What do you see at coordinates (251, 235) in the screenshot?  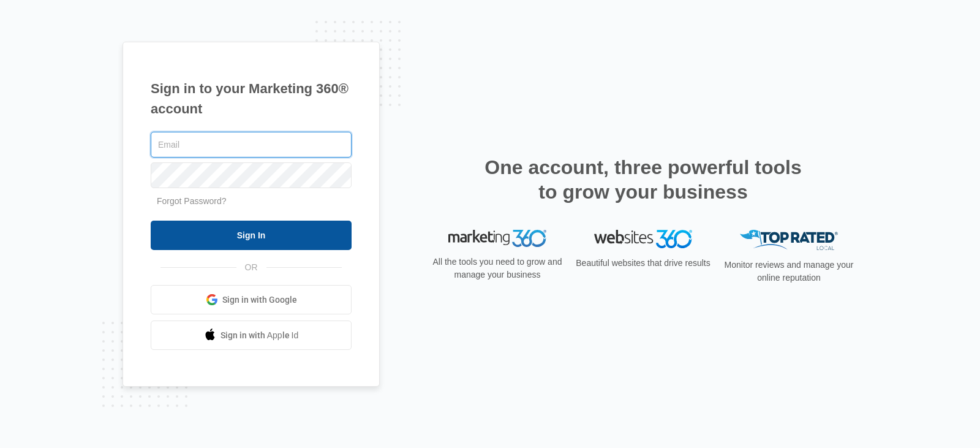 I see `input: Sign In` at bounding box center [251, 235].